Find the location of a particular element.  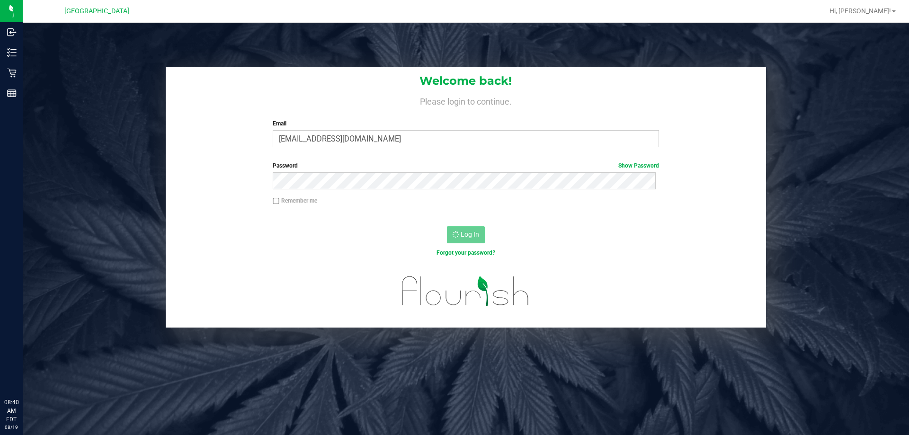

inline-svg: Inbound is located at coordinates (12, 32).